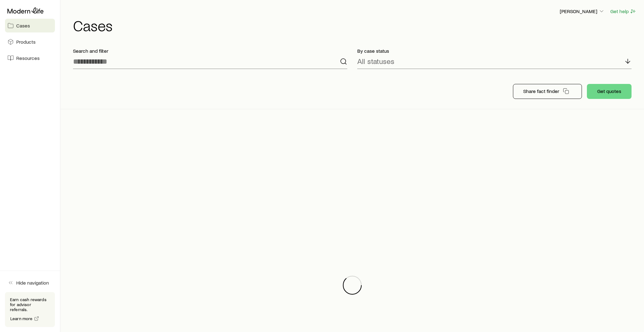  What do you see at coordinates (30, 309) in the screenshot?
I see `div: Earn cash rewards for advisor referrals.Learn more` at bounding box center [30, 309].